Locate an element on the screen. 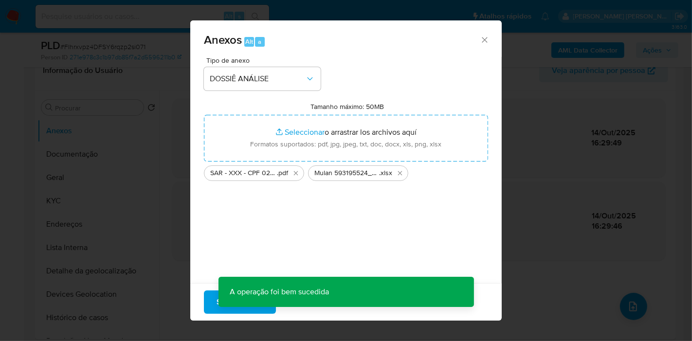 Image resolution: width=692 pixels, height=341 pixels. span: a is located at coordinates (260, 41).